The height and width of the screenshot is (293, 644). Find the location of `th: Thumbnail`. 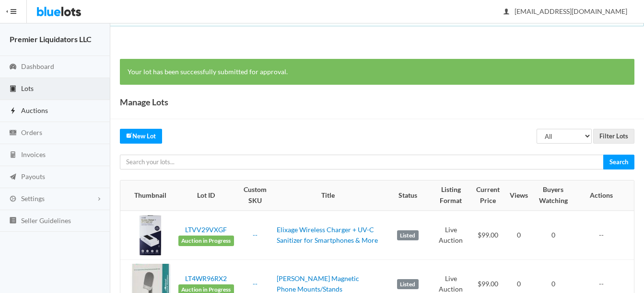

th: Thumbnail is located at coordinates (147, 196).